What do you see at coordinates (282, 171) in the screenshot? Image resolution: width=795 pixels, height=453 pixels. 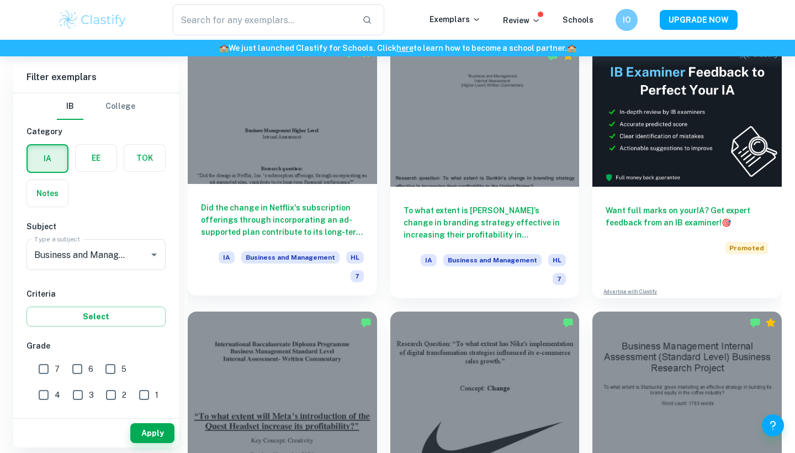 I see `a: Did the change in Netflix's subscription offerings through incorporating an ad-supported plan con...` at bounding box center [282, 171].